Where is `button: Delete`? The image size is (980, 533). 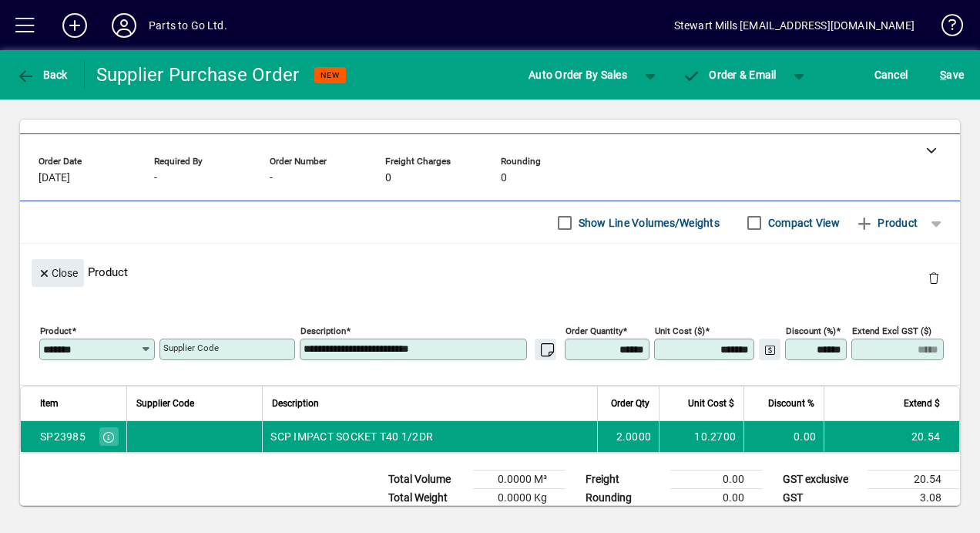 button: Delete is located at coordinates (934, 278).